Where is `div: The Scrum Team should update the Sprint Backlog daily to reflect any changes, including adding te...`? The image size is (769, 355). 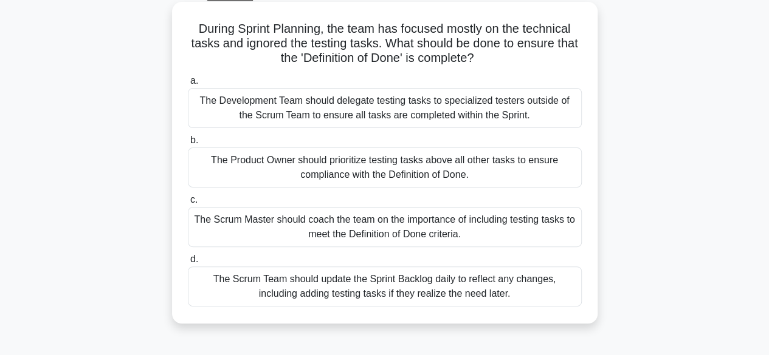 div: The Scrum Team should update the Sprint Backlog daily to reflect any changes, including adding te... is located at coordinates (385, 287).